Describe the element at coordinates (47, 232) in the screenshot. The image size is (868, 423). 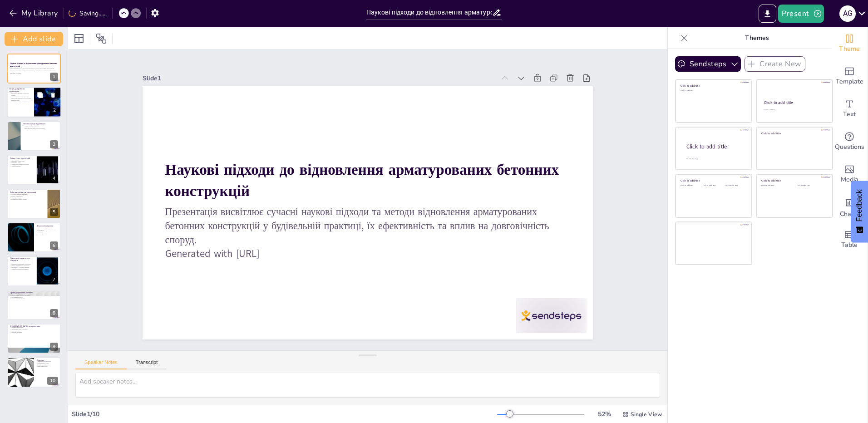
I see `p: Обв'язка` at that location.